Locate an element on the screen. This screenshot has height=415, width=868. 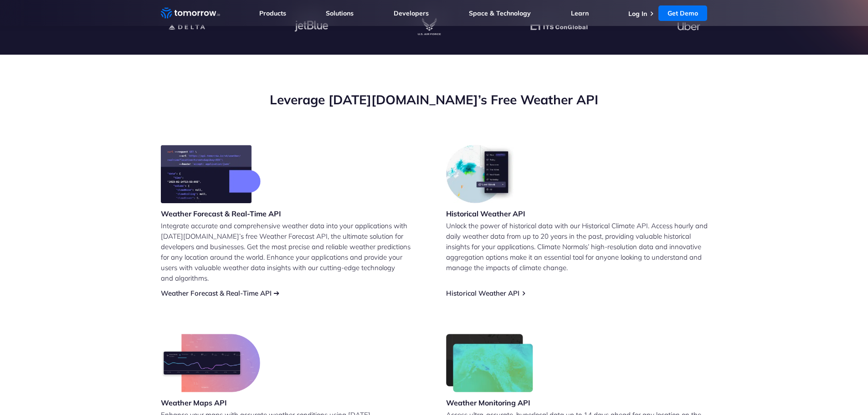
a: Developers is located at coordinates (411, 13).